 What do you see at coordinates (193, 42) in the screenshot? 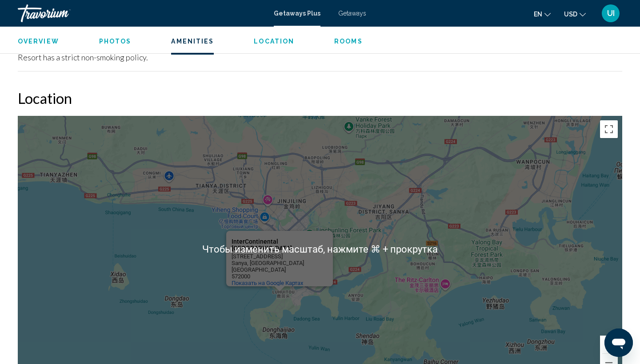
I see `span: Amenities` at bounding box center [193, 42].